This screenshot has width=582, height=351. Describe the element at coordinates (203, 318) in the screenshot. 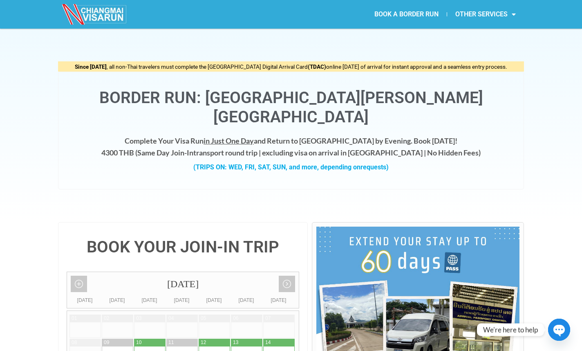

I see `div: 05` at that location.